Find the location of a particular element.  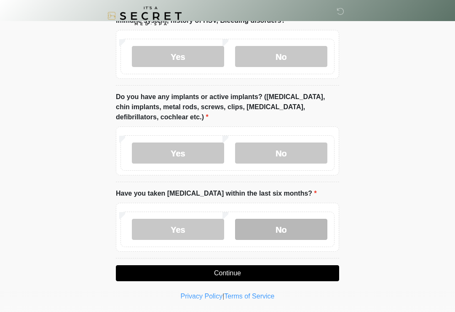

a: Privacy Policy is located at coordinates (202, 296).